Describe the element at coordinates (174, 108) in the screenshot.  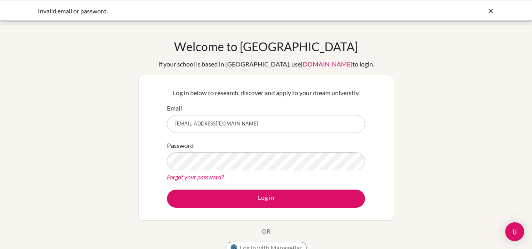
I see `label: Email` at that location.